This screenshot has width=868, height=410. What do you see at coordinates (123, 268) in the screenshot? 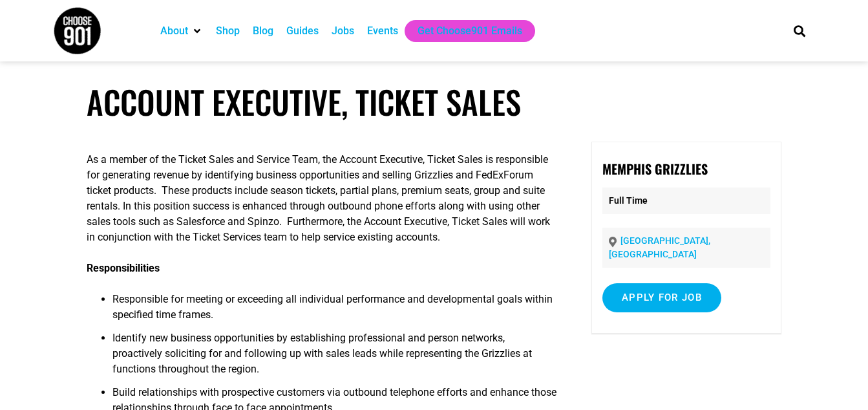
I see `strong: Responsibilities` at bounding box center [123, 268].